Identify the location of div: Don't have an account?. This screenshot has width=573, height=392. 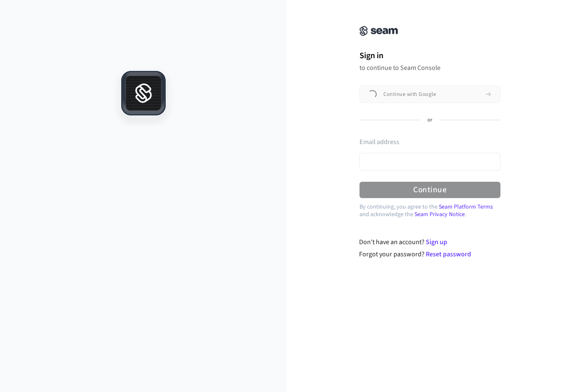
(429, 242).